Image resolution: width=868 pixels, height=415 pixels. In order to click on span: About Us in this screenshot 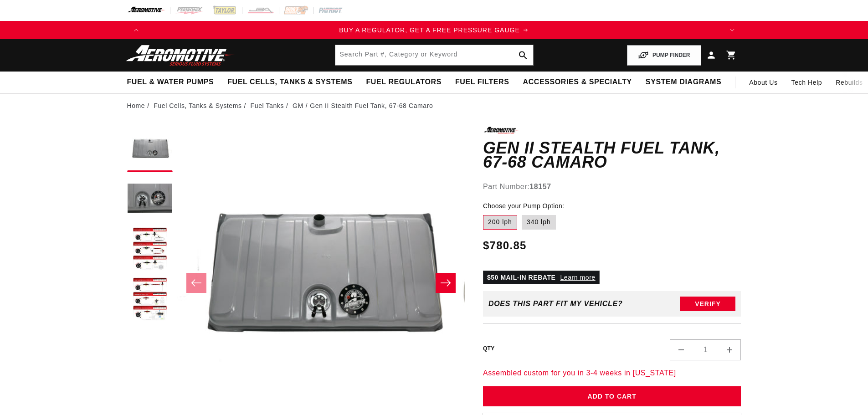, I will do `click(763, 82)`.